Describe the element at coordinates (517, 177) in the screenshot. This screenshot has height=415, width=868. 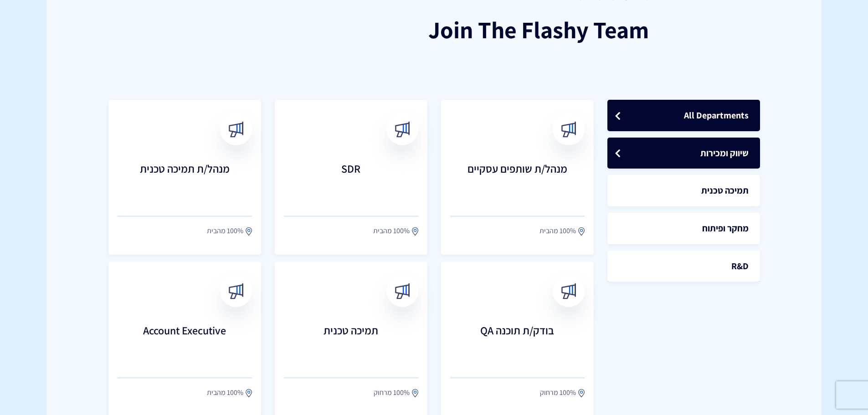
I see `a: מנהל/ת שותפים עסקיים 100% מהבית` at that location.